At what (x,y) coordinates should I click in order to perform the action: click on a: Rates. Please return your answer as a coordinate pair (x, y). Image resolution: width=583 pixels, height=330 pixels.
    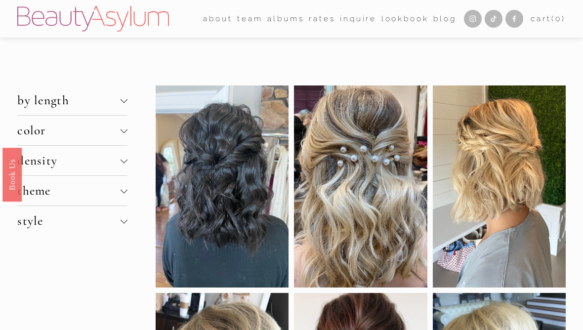
    Looking at the image, I should click on (322, 18).